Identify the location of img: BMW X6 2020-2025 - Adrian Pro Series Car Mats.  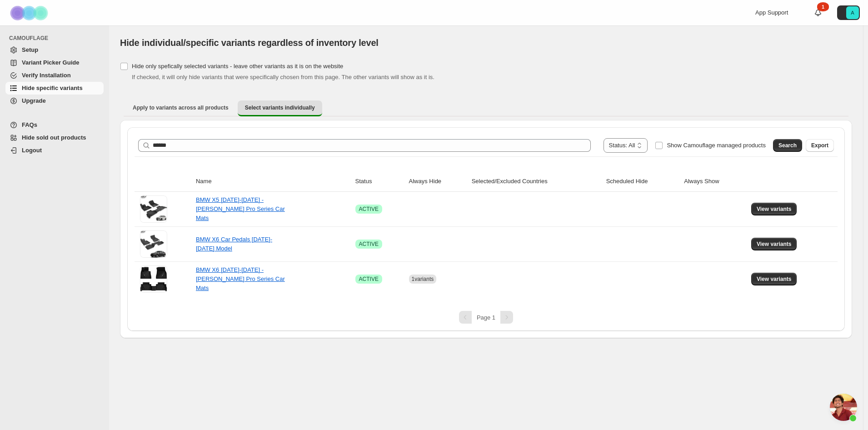
(154, 279).